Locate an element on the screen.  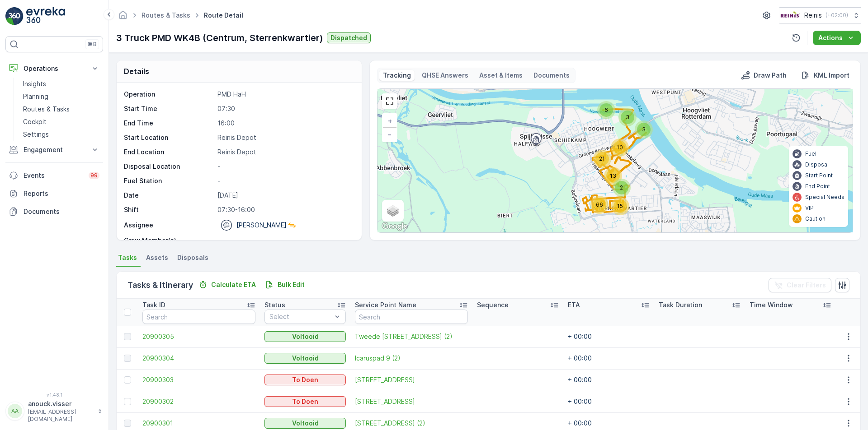
p: Disposal Location is located at coordinates (168, 166).